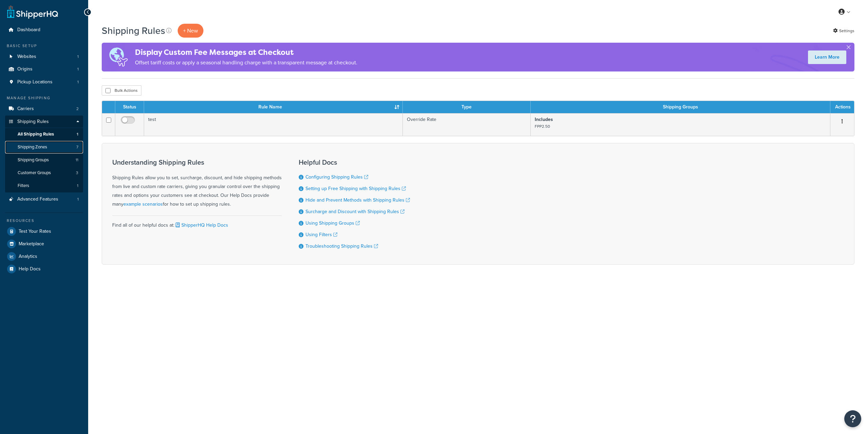 Image resolution: width=868 pixels, height=434 pixels. What do you see at coordinates (44, 186) in the screenshot?
I see `li: Filters` at bounding box center [44, 186].